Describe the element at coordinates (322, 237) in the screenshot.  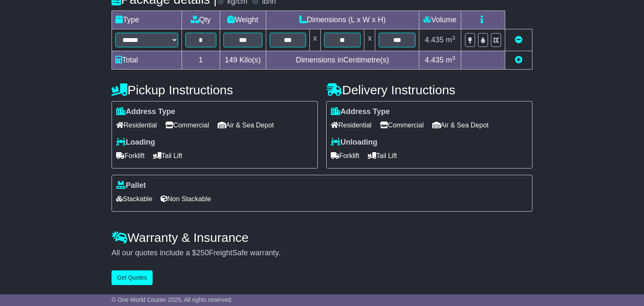
I see `h4: Warranty & Insurance` at that location.